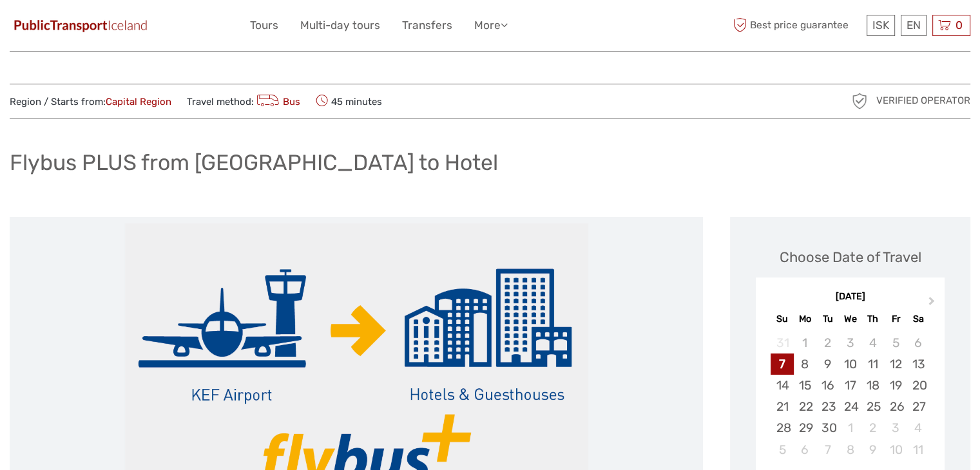 Image resolution: width=980 pixels, height=470 pixels. I want to click on div: Su, so click(781, 318).